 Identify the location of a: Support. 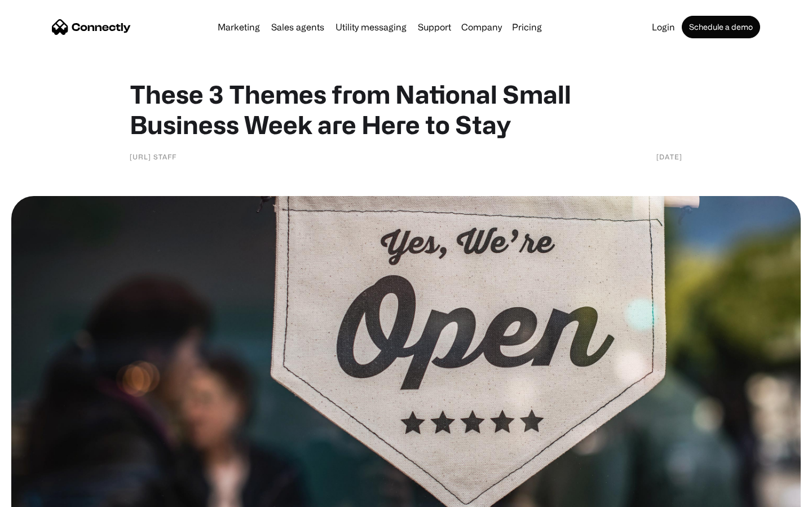
(434, 27).